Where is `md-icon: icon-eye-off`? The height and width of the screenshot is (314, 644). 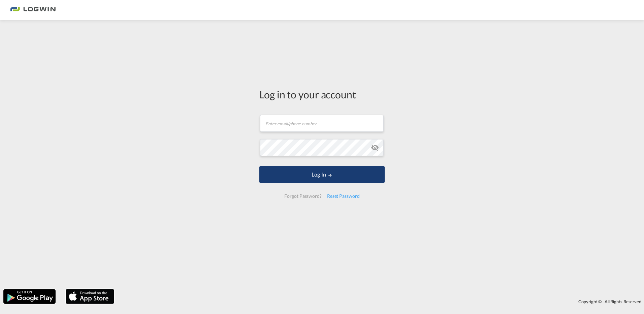
md-icon: icon-eye-off is located at coordinates (375, 148).